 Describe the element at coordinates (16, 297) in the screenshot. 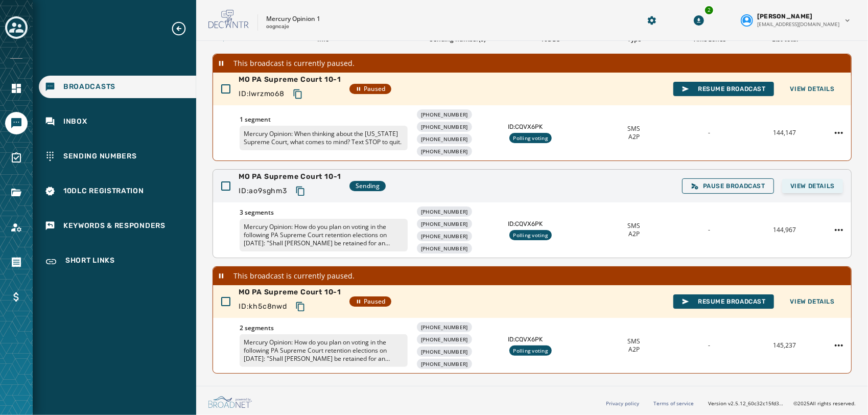

I see `a: Navigate to Billing` at that location.